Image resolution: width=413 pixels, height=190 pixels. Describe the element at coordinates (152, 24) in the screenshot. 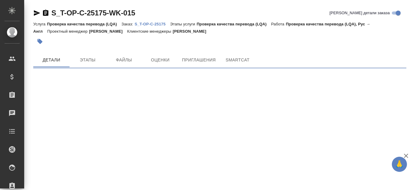

I see `a: S_T-OP-C-25175` at that location.